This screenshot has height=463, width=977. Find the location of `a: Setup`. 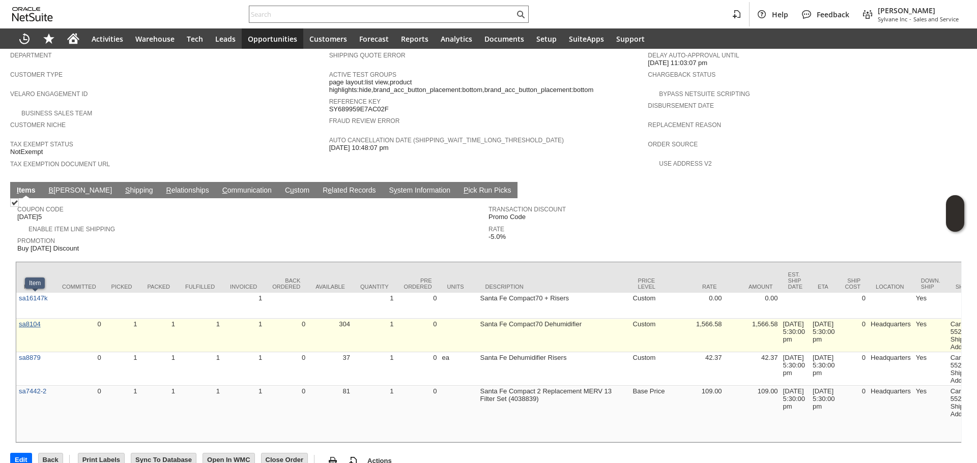

a: Setup is located at coordinates (546, 39).